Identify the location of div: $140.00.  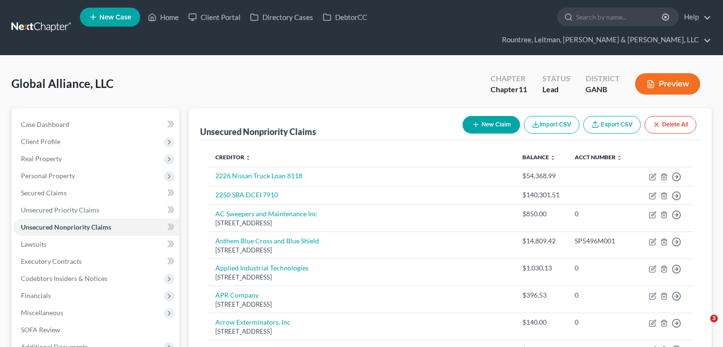
(541, 322).